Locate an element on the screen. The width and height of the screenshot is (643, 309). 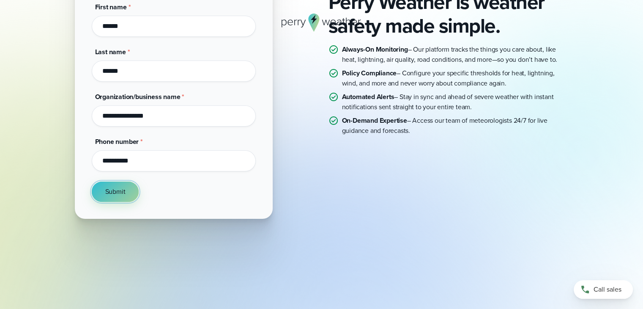
strong: Policy Compliance is located at coordinates (369, 73).